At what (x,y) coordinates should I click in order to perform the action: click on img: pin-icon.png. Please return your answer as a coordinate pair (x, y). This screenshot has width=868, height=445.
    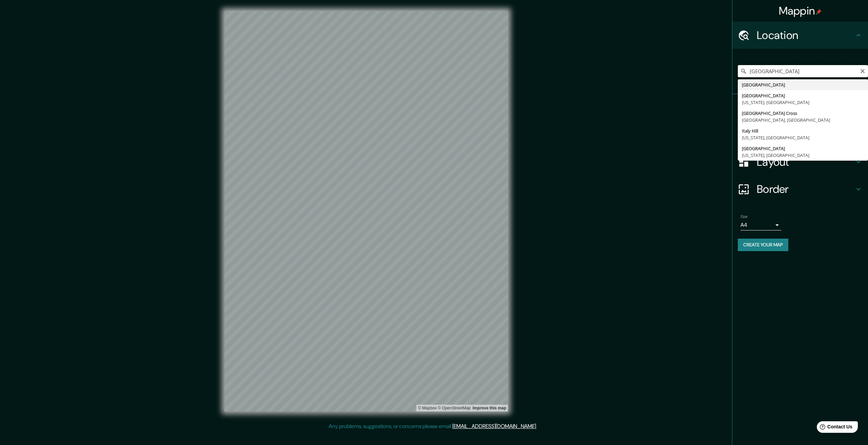
    Looking at the image, I should click on (819, 12).